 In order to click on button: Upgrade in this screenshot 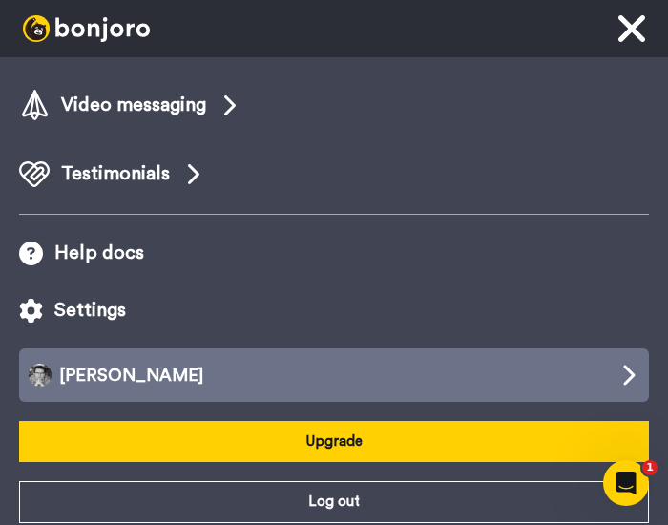, I will do `click(334, 441)`.